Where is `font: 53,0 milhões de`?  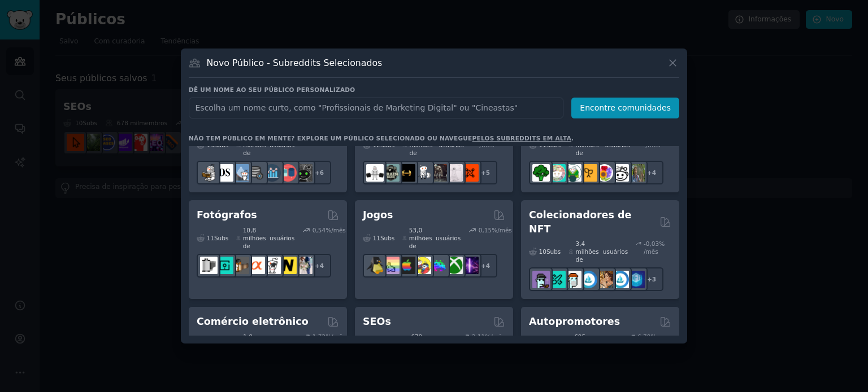 font: 53,0 milhões de is located at coordinates (420, 238).